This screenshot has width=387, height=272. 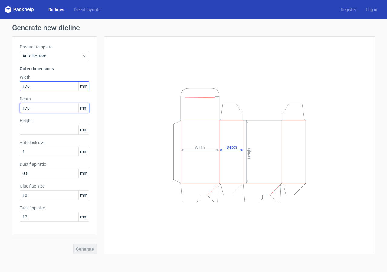 I want to click on a: Register, so click(x=348, y=10).